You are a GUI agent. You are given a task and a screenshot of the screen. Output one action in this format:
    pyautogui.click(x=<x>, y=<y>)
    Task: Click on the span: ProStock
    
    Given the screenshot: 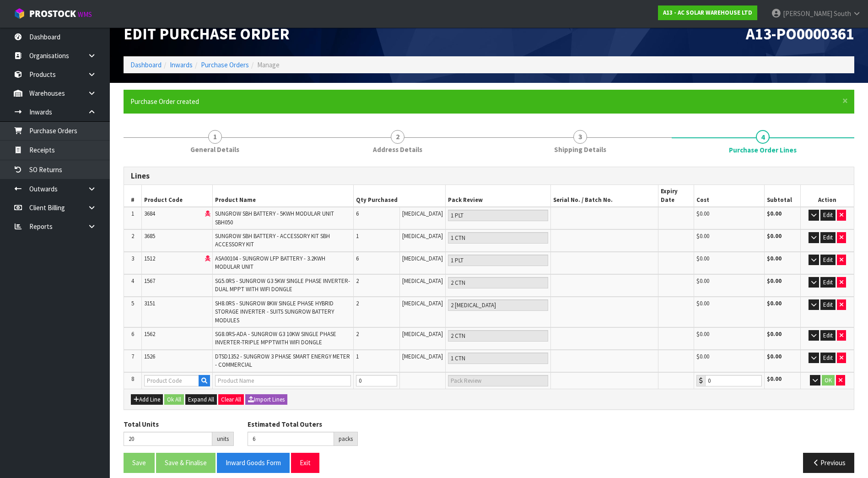 What is the action you would take?
    pyautogui.click(x=52, y=14)
    